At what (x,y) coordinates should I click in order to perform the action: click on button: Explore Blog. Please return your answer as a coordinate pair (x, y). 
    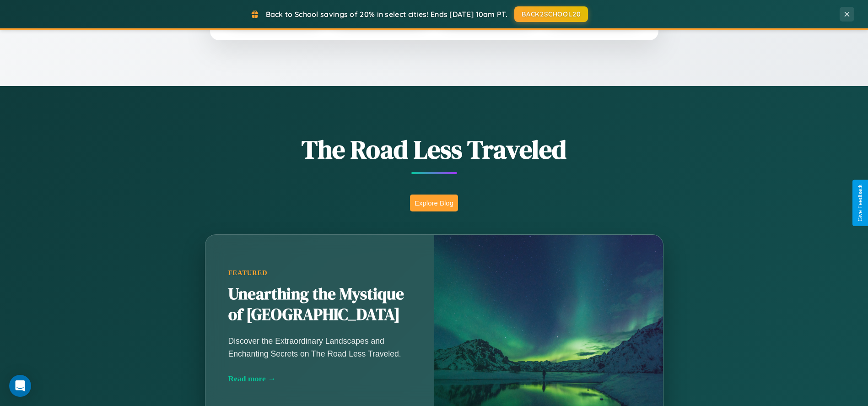
    Looking at the image, I should click on (434, 203).